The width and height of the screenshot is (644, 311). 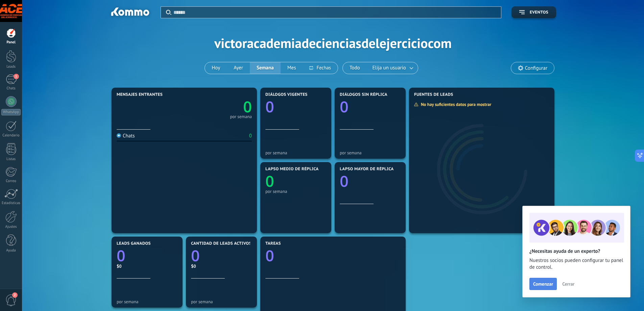 I want to click on span: Lapso medio de réplica, so click(x=292, y=169).